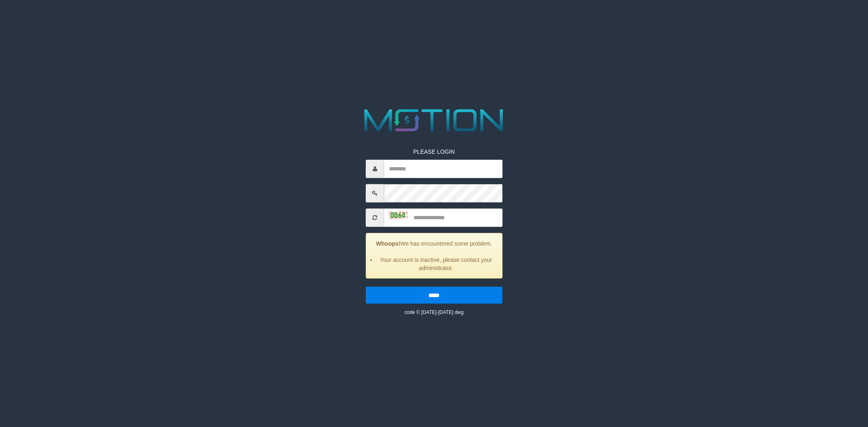  I want to click on img: captcha, so click(398, 215).